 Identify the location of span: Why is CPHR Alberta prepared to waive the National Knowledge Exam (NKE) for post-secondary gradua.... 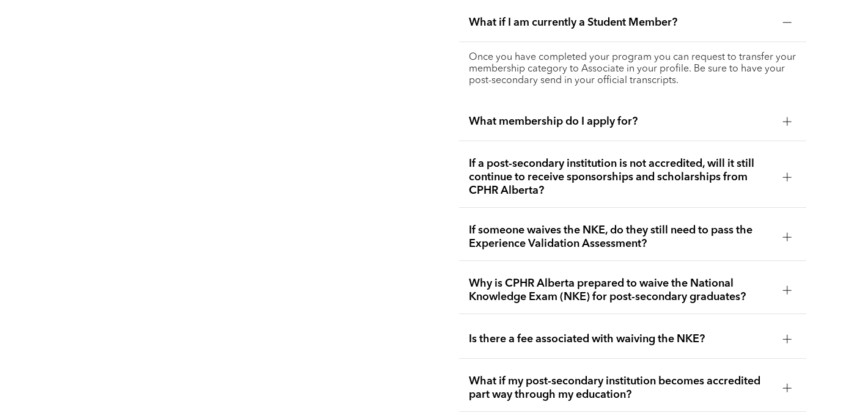
(621, 290).